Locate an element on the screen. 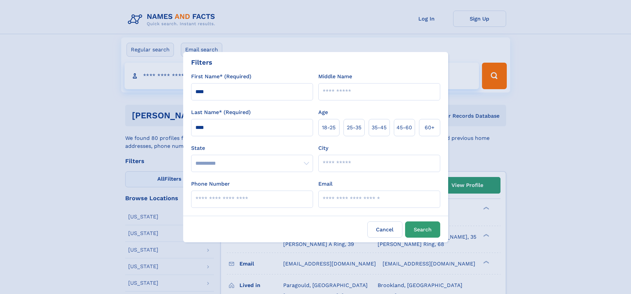 The image size is (631, 294). label: State is located at coordinates (252, 148).